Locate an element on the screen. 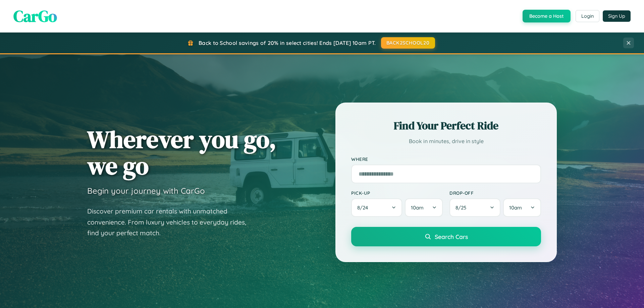 Image resolution: width=644 pixels, height=308 pixels. button: 8/25 is located at coordinates (475, 208).